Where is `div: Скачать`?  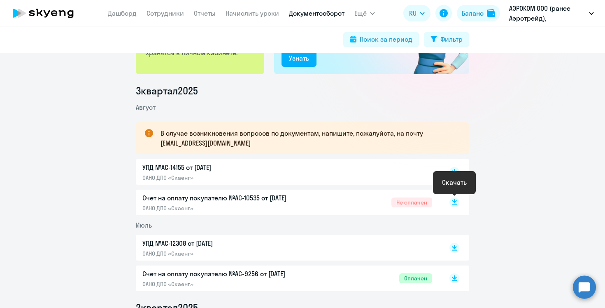 div: Скачать is located at coordinates (455, 182).